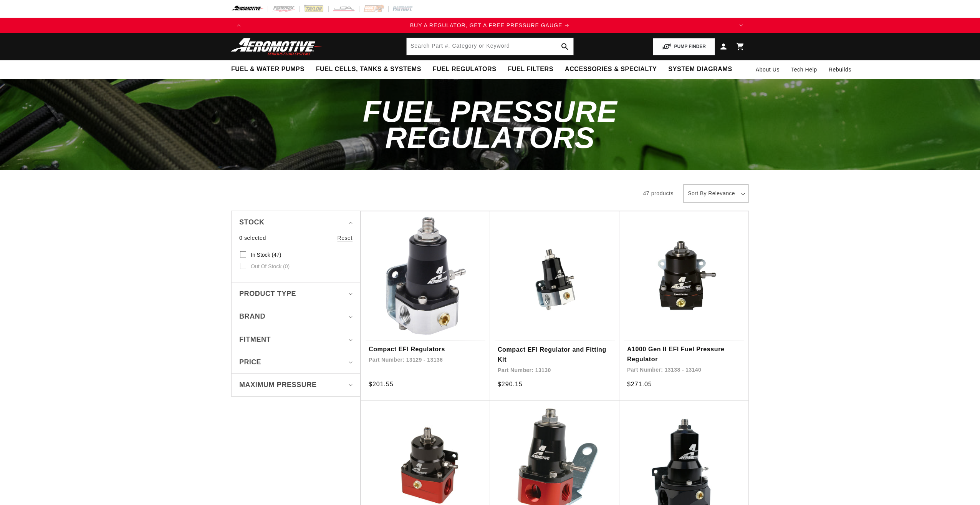 This screenshot has height=505, width=980. I want to click on summary: Fuel Regulators, so click(464, 69).